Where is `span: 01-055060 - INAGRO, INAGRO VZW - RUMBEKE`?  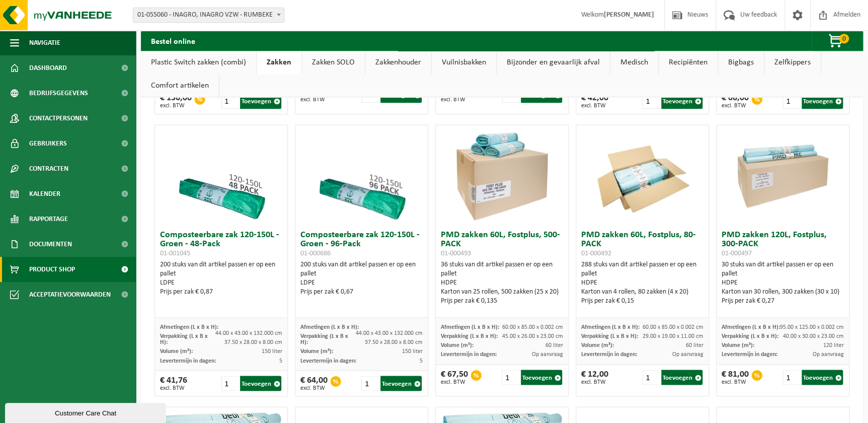
span: 01-055060 - INAGRO, INAGRO VZW - RUMBEKE is located at coordinates (208, 15).